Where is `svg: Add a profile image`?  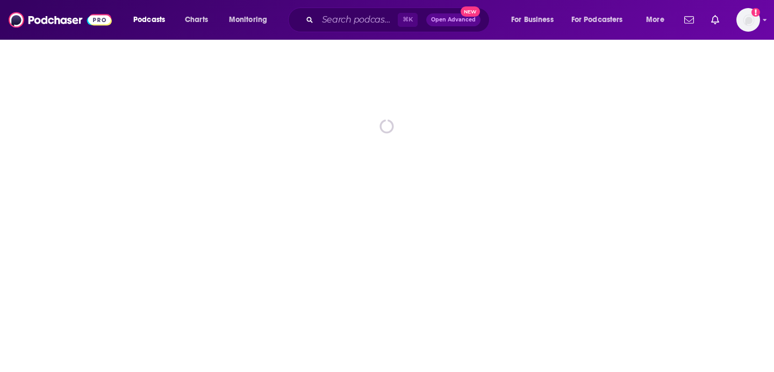 svg: Add a profile image is located at coordinates (756, 12).